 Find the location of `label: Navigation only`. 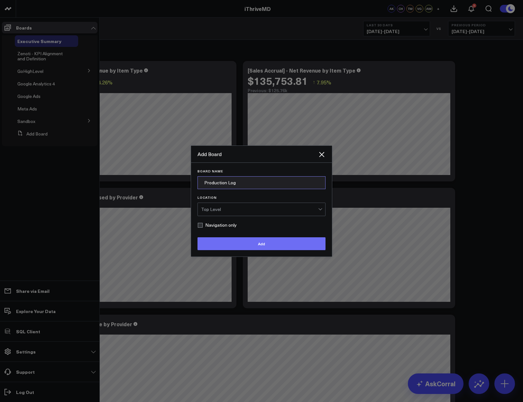

label: Navigation only is located at coordinates (217, 225).